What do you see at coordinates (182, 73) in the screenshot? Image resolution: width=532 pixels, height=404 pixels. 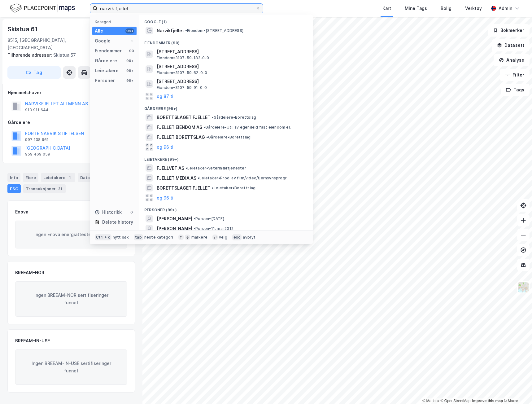 I see `span: Eiendom • 3107-59-62-0-0` at bounding box center [182, 73].